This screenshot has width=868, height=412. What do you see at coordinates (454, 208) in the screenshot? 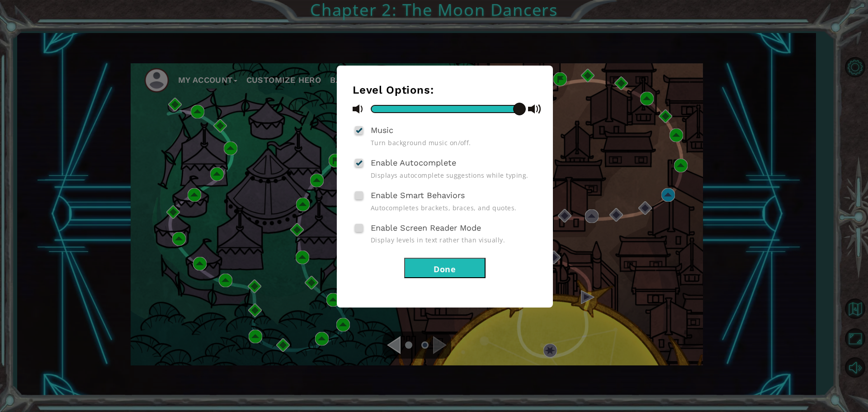
I see `span: Autocompletes brackets, braces, and quotes.` at bounding box center [454, 208].